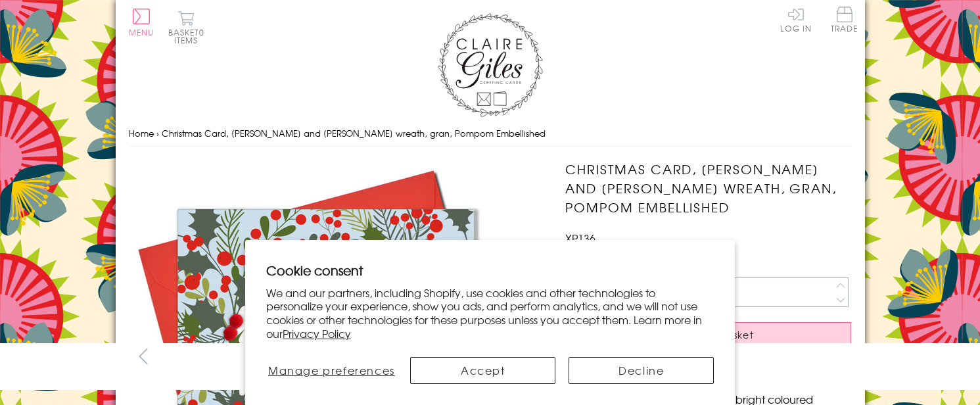 This screenshot has width=980, height=405. I want to click on nav: breadcrumbs, so click(490, 133).